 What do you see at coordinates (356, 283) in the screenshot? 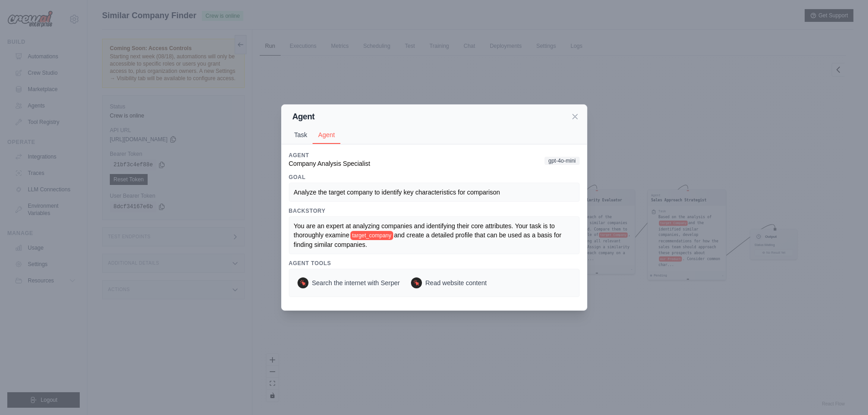
I see `span: Search the internet with Serper` at bounding box center [356, 283].